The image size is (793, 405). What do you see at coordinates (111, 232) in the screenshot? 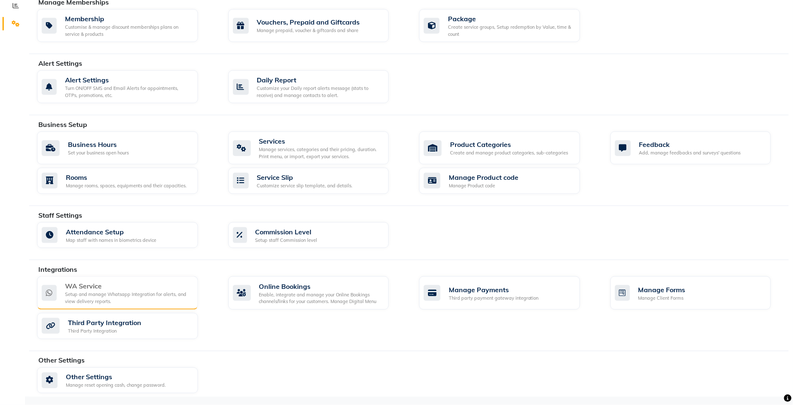
I see `div: Attendance Setup` at bounding box center [111, 232].